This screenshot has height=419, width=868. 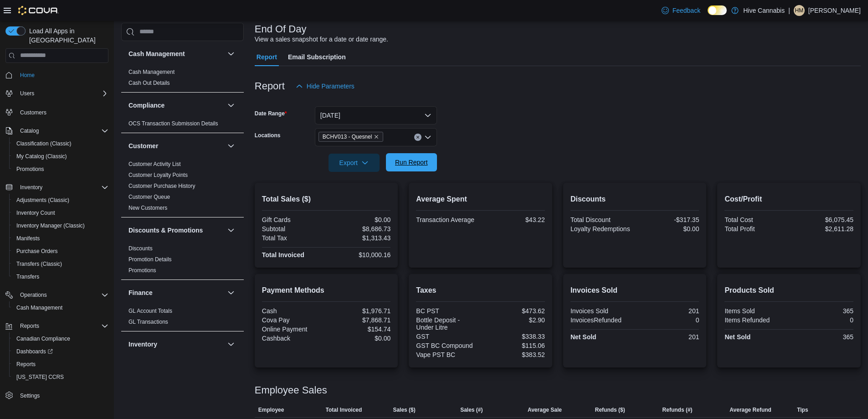 I want to click on a: OCS Transaction Submission Details, so click(x=173, y=124).